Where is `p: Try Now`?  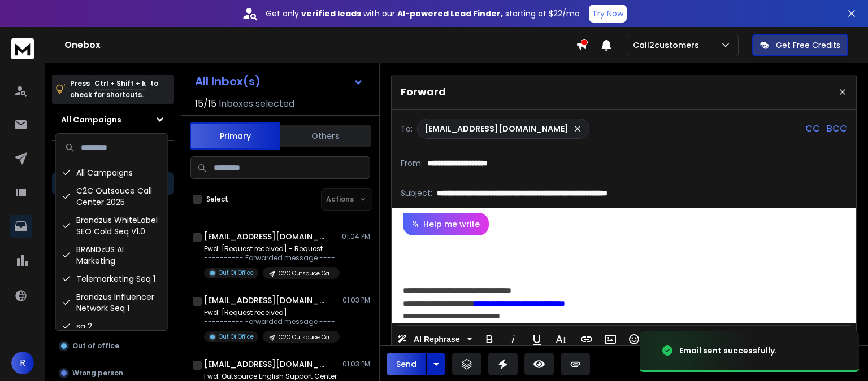
p: Try Now is located at coordinates (608, 14).